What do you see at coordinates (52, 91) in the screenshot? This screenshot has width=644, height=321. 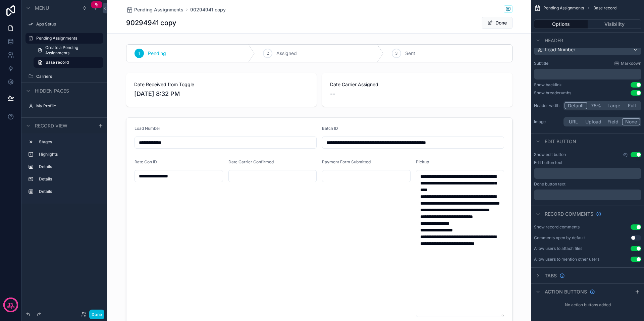 I see `span: Hidden pages` at bounding box center [52, 91].